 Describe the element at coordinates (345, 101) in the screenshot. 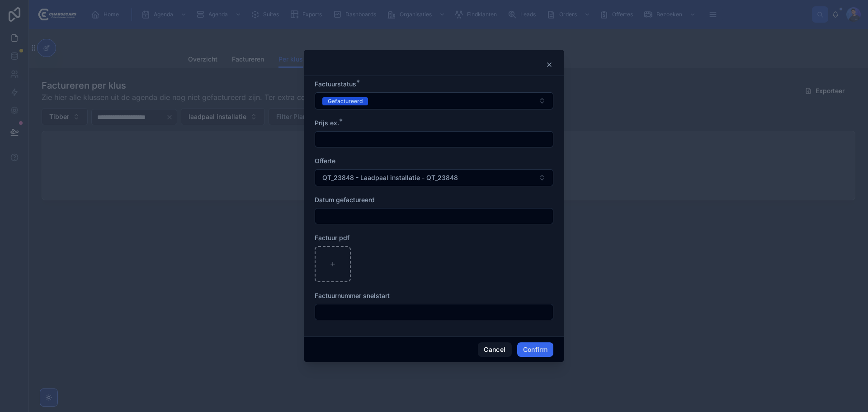

I see `div: Gefactureerd` at that location.